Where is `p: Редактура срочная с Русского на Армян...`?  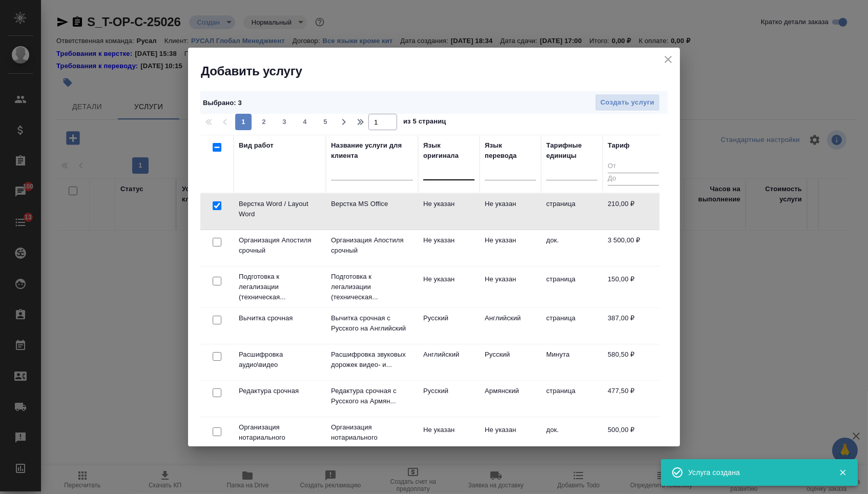 p: Редактура срочная с Русского на Армян... is located at coordinates (372, 396).